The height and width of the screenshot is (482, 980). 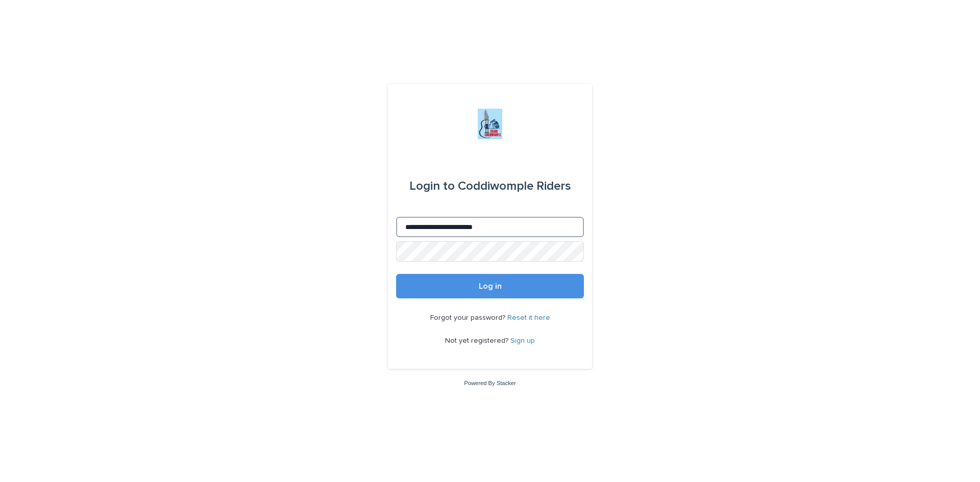 I want to click on img: jxsLJbdS1eYBI7rVAS4p, so click(x=490, y=124).